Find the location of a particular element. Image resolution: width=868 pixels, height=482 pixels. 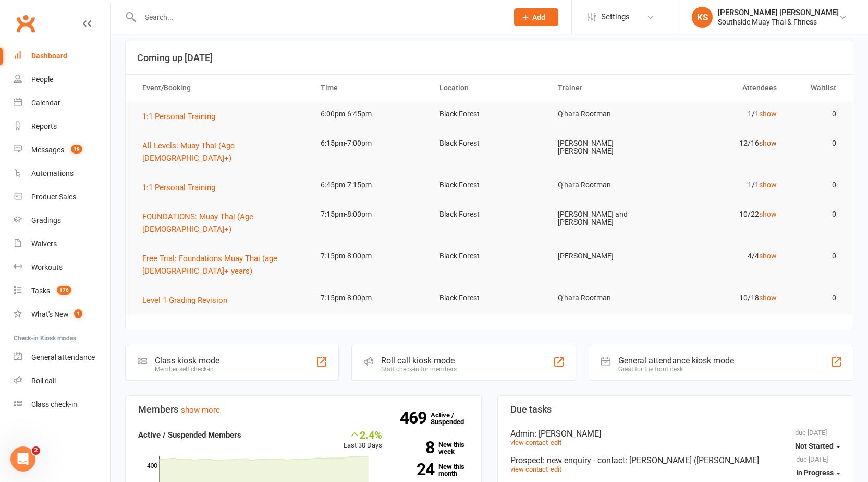

span: 176 is located at coordinates (64, 290).